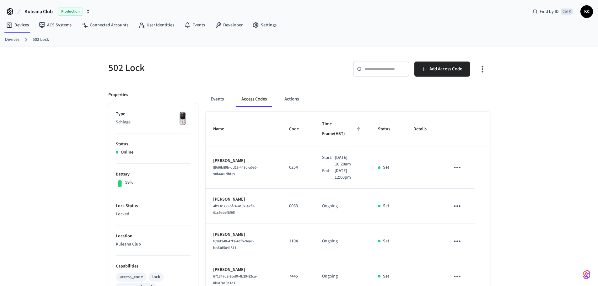  I want to click on a: Settings, so click(265, 25).